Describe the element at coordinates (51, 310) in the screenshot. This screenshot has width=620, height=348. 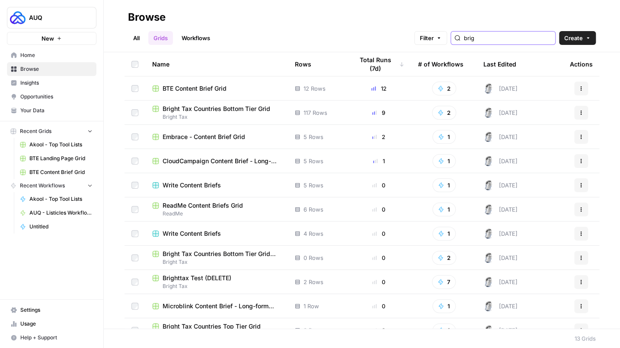
I see `a: Settings` at that location.